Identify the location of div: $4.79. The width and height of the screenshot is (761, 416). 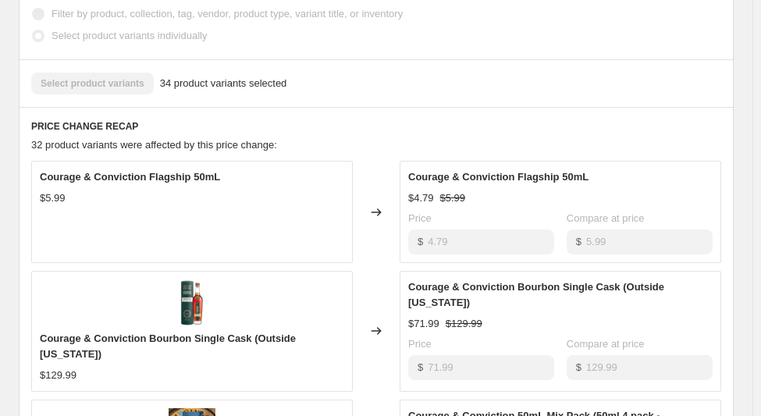
(421, 198).